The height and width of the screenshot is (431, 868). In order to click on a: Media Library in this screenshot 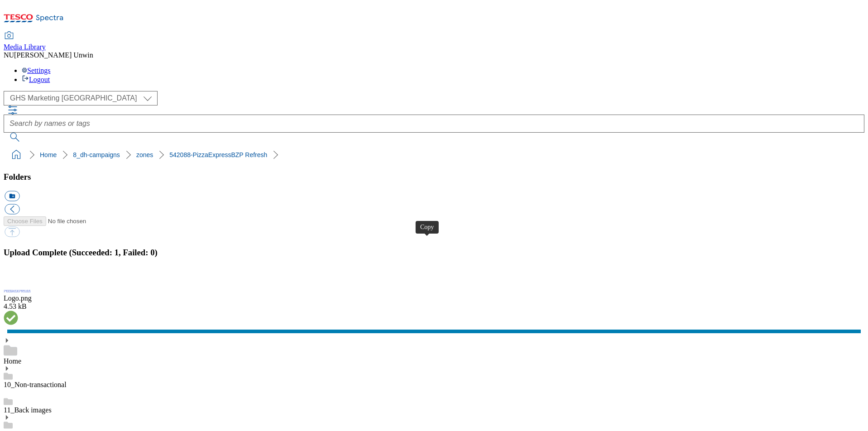, I will do `click(24, 42)`.